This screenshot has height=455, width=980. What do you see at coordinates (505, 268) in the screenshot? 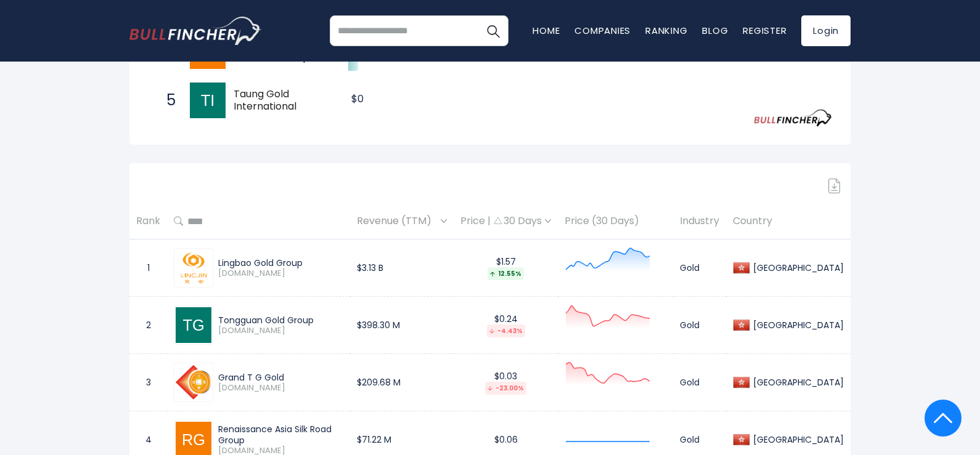
I see `div: $1.57` at bounding box center [505, 268].